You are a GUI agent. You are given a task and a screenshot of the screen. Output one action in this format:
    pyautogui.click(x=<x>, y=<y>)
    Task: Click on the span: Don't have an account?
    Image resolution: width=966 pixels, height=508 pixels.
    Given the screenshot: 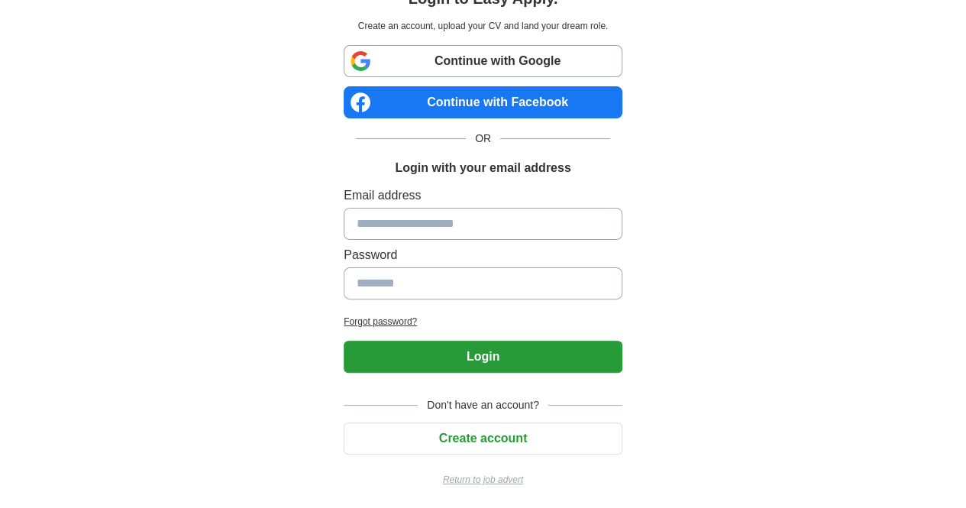 What is the action you would take?
    pyautogui.click(x=483, y=405)
    